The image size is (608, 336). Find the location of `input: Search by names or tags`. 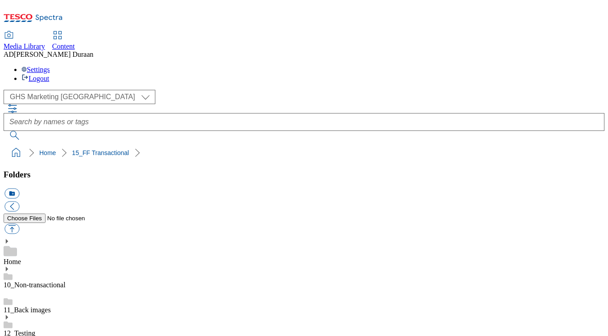

input: Search by names or tags is located at coordinates (304, 122).